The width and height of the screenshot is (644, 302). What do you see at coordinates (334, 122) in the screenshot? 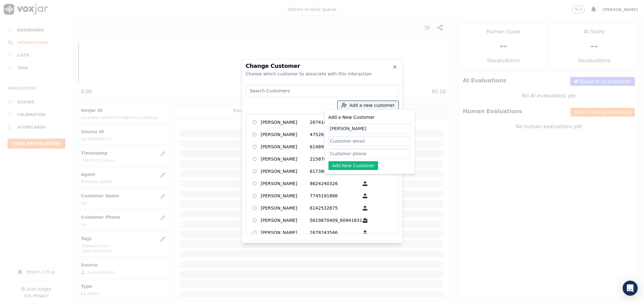
I see `p: 2674106790` at bounding box center [334, 122].